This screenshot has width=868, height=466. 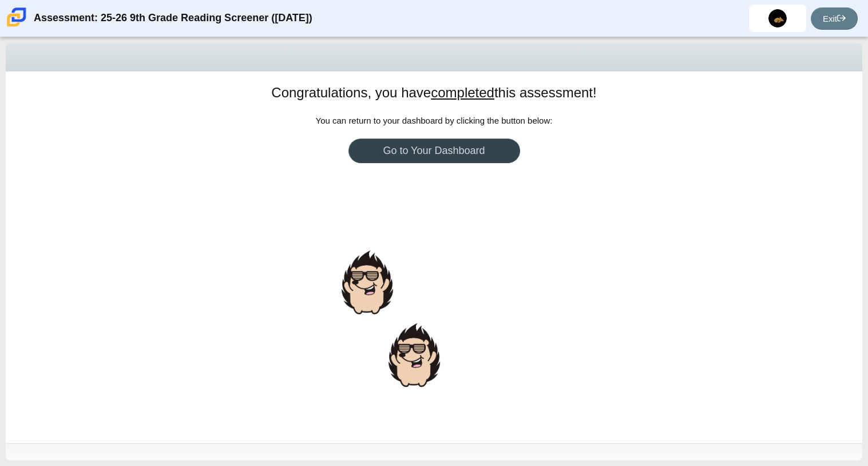 What do you see at coordinates (434, 150) in the screenshot?
I see `a: Go to Your Dashboard` at bounding box center [434, 150].